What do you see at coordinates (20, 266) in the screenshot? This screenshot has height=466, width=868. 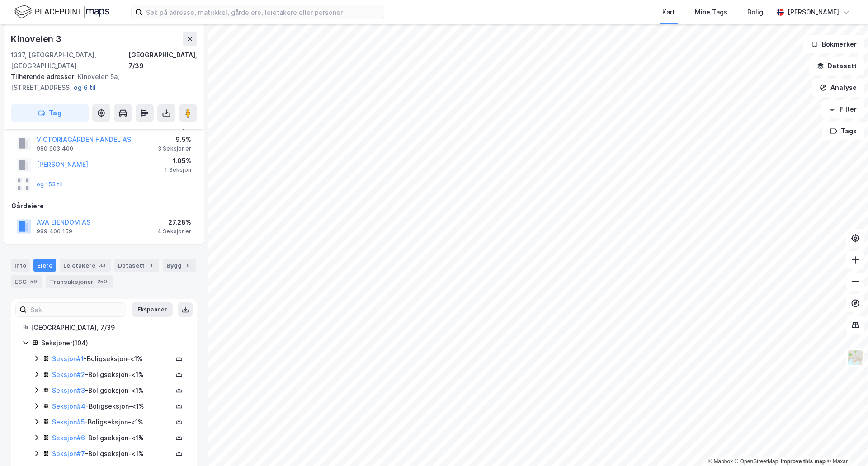 I see `div: Info` at bounding box center [20, 266].